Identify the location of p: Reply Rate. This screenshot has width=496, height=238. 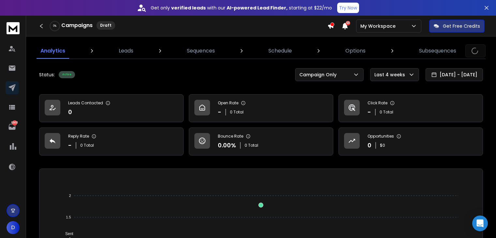
(79, 136).